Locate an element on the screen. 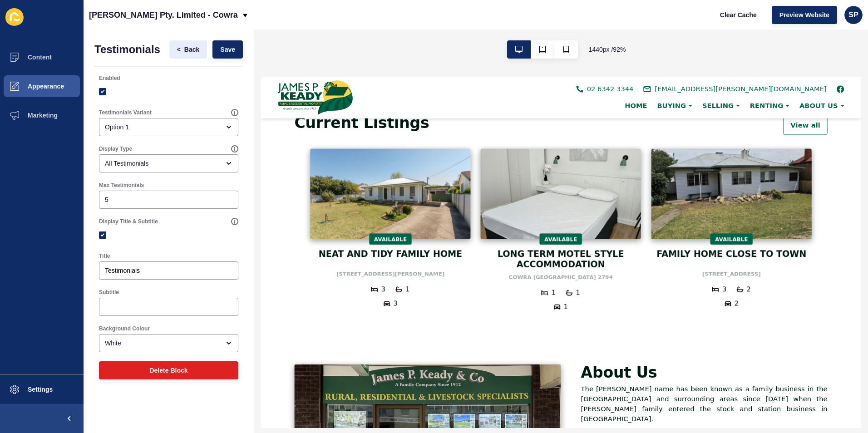 This screenshot has width=868, height=433. h4: FAMILY HOME CLOSE TO TOWN is located at coordinates (513, 194).